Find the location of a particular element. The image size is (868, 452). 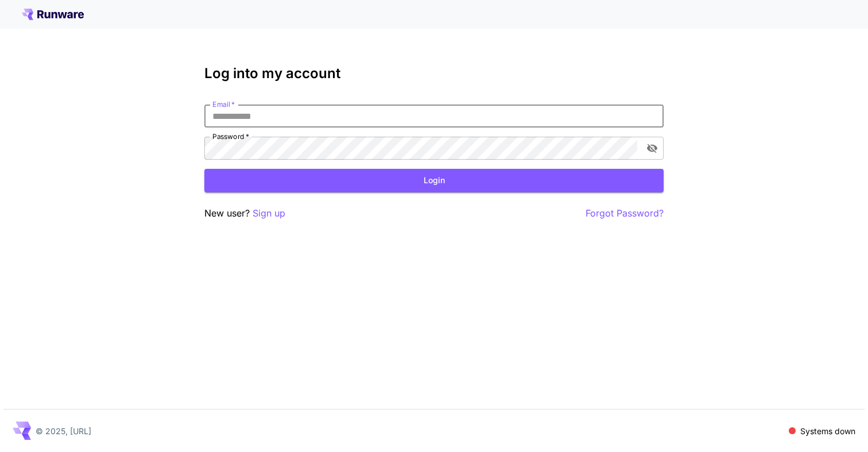

h3: Log into my account is located at coordinates (434, 73).